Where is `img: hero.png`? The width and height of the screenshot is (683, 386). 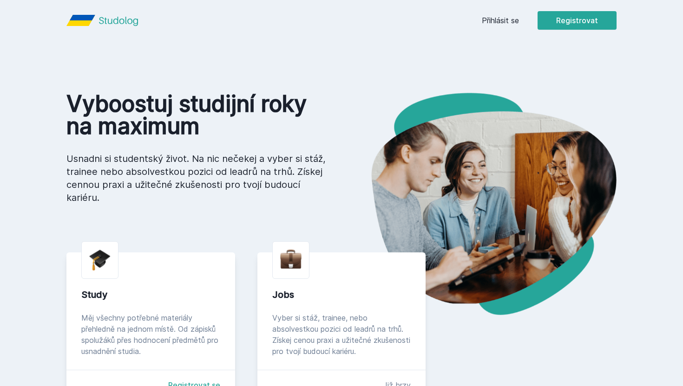
img: hero.png is located at coordinates (479, 204).